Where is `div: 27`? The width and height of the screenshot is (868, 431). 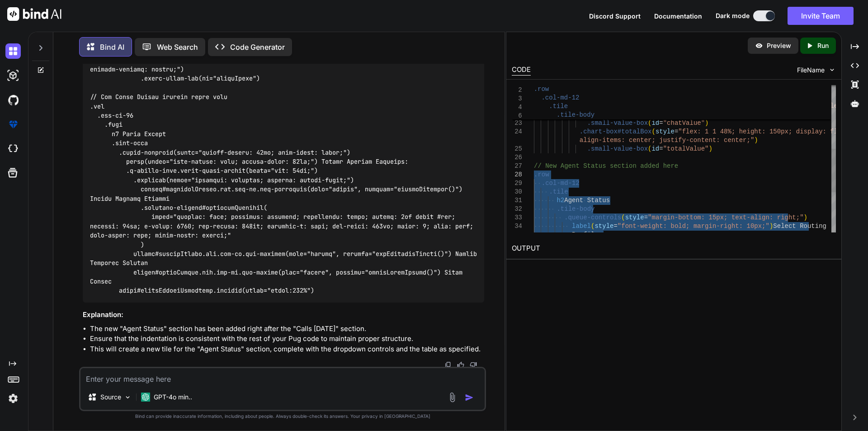 div: 27 is located at coordinates (516, 166).